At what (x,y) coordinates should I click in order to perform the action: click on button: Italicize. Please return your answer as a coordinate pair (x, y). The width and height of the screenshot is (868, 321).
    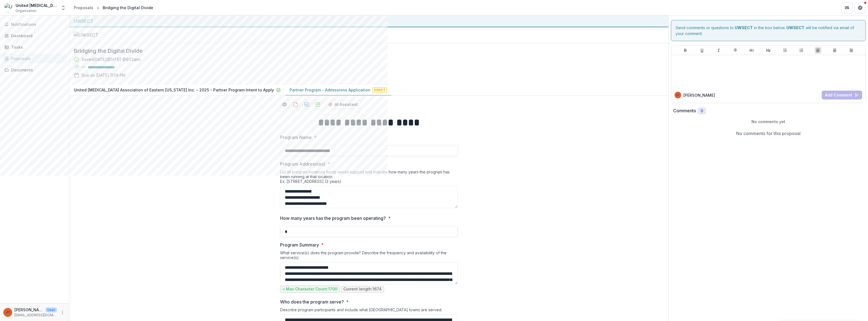
    Looking at the image, I should click on (718, 50).